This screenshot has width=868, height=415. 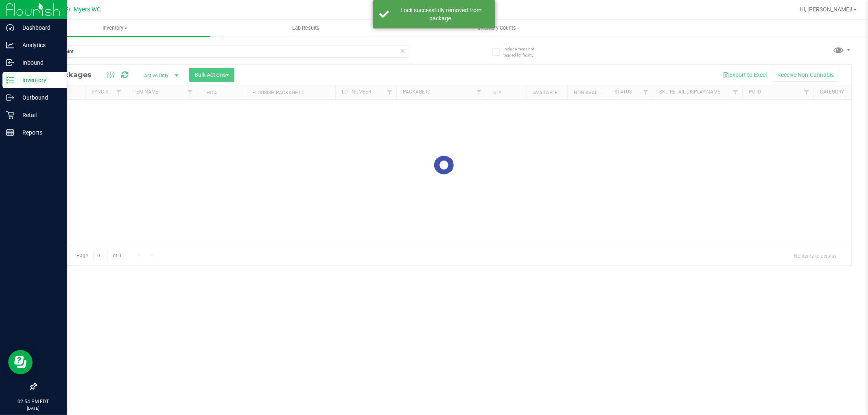 What do you see at coordinates (497, 28) in the screenshot?
I see `span: Inventory Counts` at bounding box center [497, 28].